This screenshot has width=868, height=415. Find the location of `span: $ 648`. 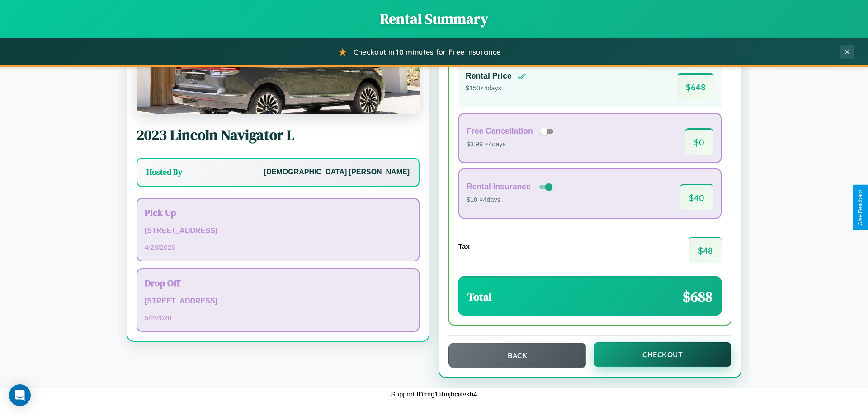

span: $ 648 is located at coordinates (695, 86).